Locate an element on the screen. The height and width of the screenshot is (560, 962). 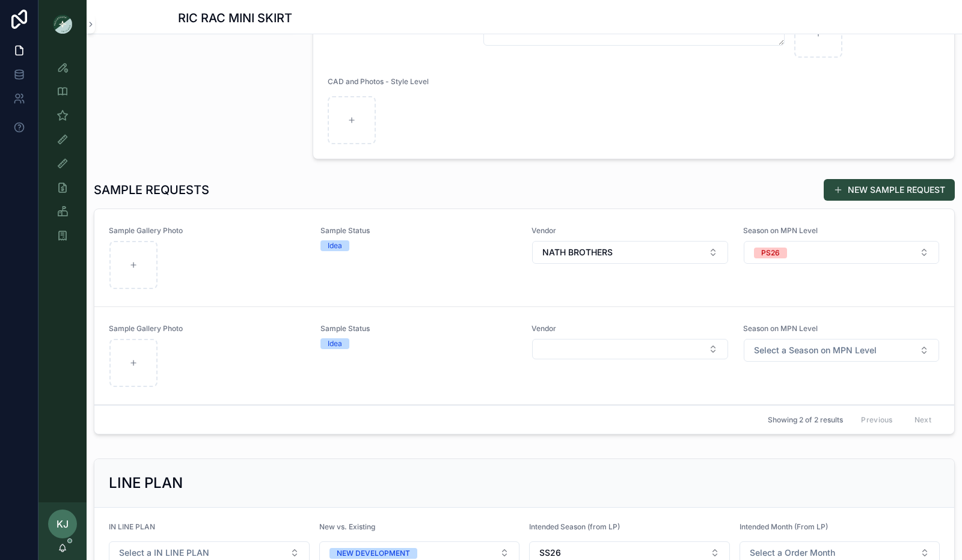
span: SS26 is located at coordinates (550, 553).